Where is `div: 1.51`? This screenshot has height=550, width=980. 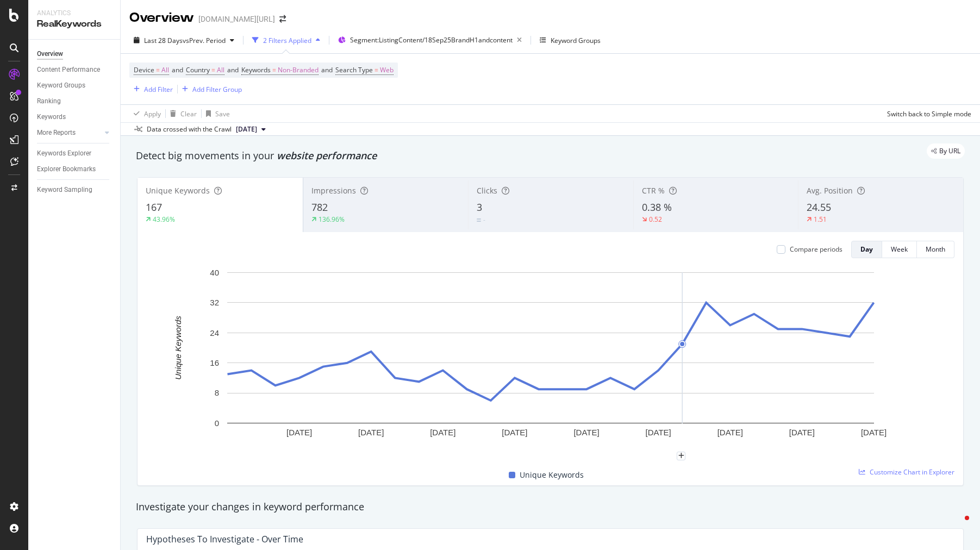 div: 1.51 is located at coordinates (820, 219).